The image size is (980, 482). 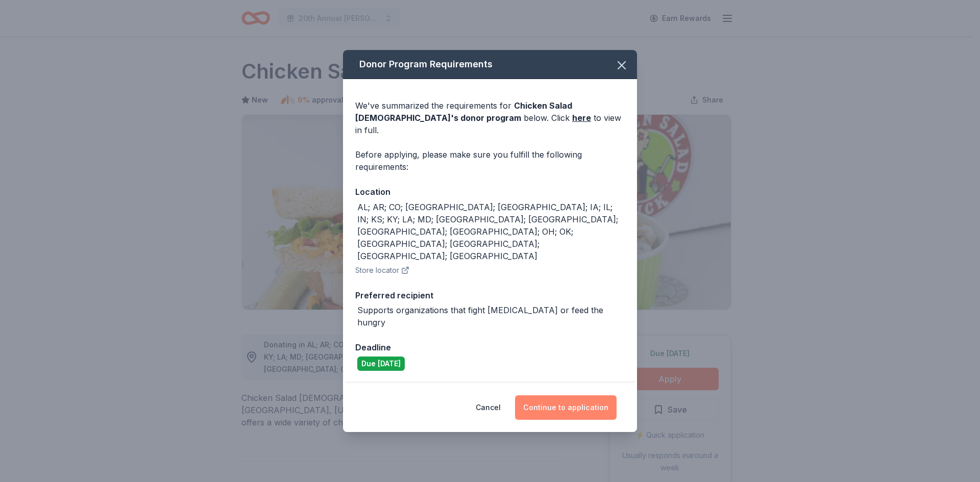 What do you see at coordinates (581, 118) in the screenshot?
I see `a: here` at bounding box center [581, 118].